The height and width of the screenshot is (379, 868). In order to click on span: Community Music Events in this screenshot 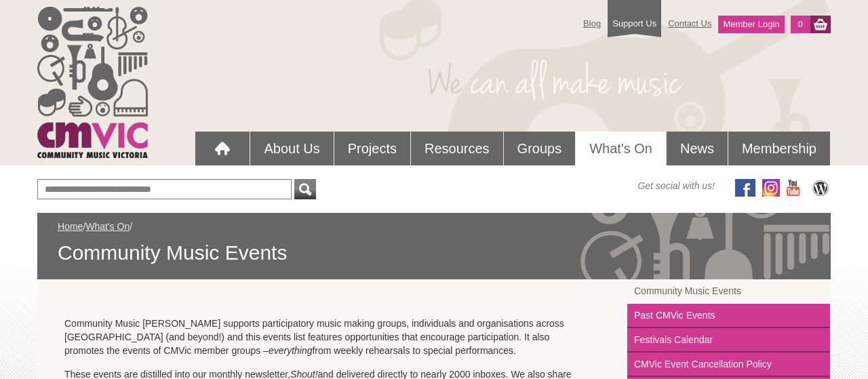, I will do `click(434, 253)`.